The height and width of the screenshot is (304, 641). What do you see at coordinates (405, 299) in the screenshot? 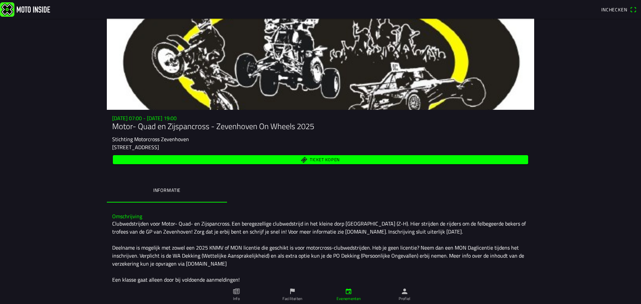
I see `ion-label: Profiel` at bounding box center [405, 299].